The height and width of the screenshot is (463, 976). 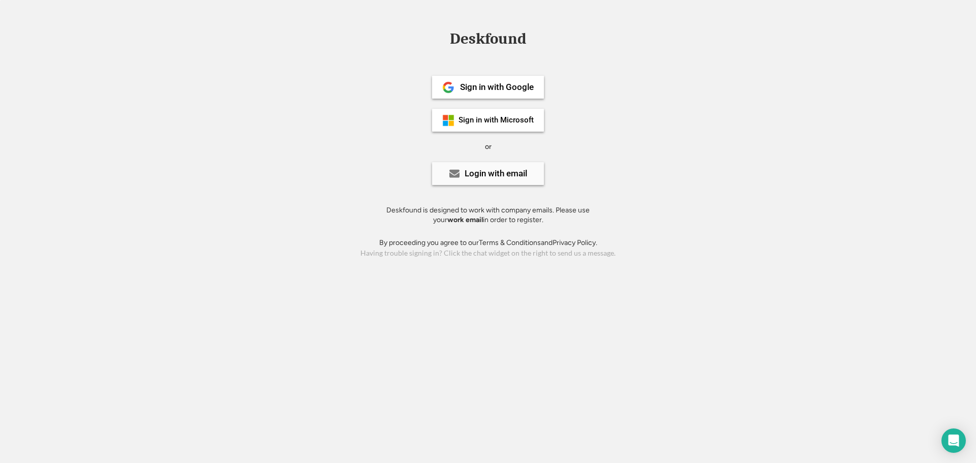 I want to click on div: or, so click(x=488, y=147).